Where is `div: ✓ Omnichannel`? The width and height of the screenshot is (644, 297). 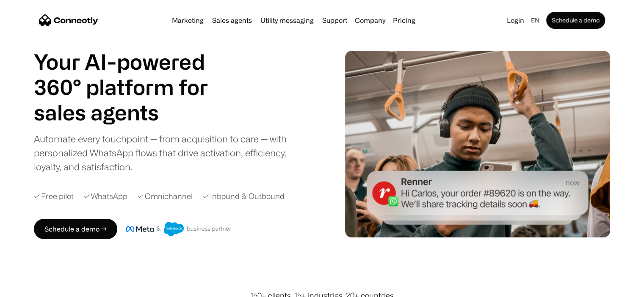 div: ✓ Omnichannel is located at coordinates (165, 196).